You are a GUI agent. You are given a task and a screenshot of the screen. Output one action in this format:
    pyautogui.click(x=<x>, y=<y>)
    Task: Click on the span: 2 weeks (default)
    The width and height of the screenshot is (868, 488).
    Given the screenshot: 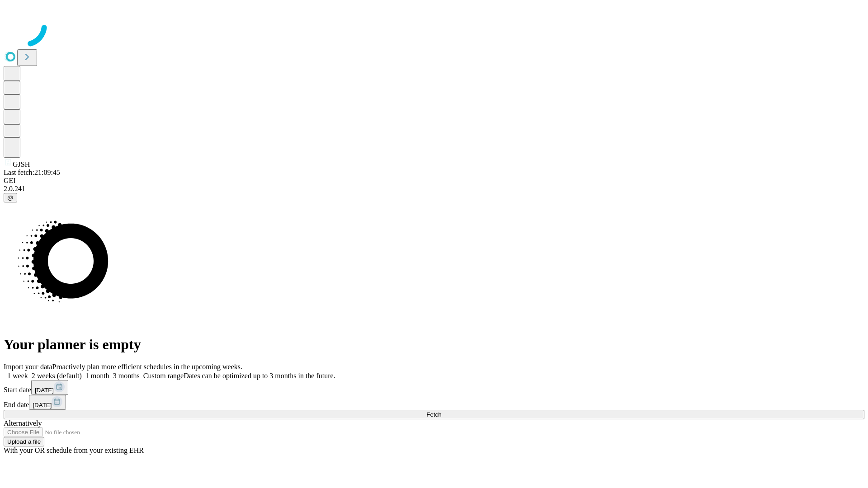 What is the action you would take?
    pyautogui.click(x=56, y=376)
    